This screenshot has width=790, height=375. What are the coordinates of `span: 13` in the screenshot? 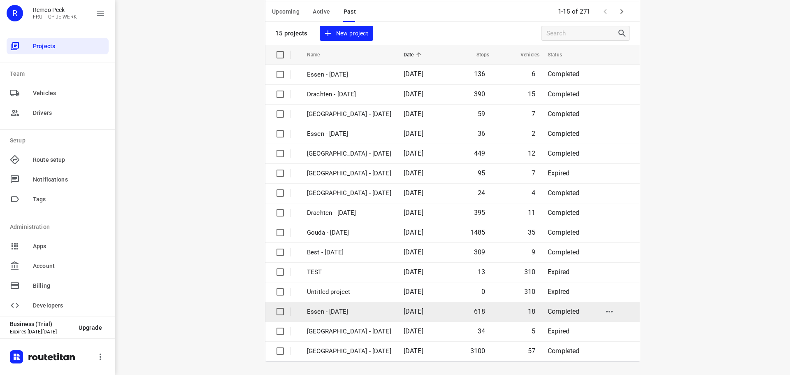 It's located at (482, 272).